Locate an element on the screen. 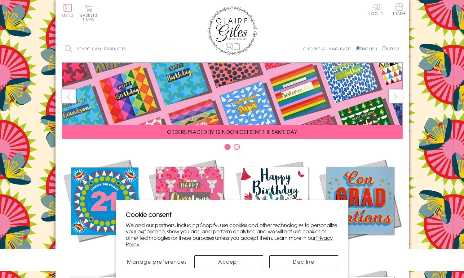  a: New Releases is located at coordinates (104, 206).